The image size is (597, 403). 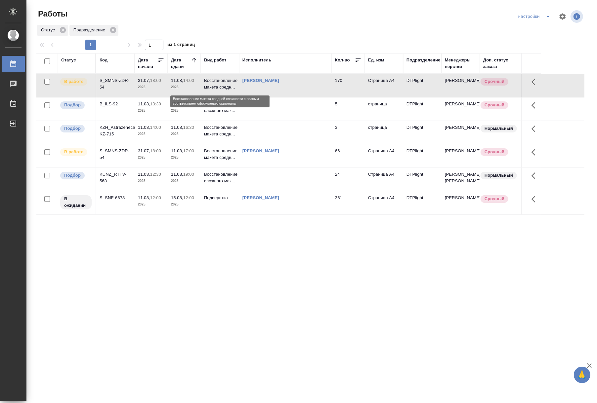 What do you see at coordinates (188, 127) in the screenshot?
I see `p: 16:30` at bounding box center [188, 127].